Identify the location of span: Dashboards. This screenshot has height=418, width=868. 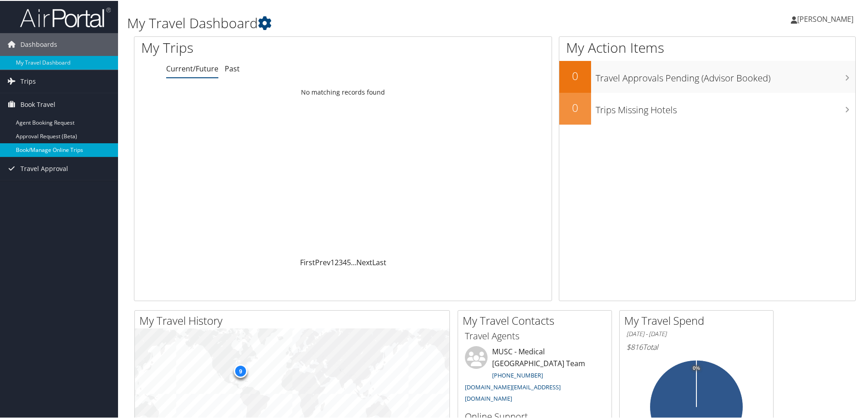
(38, 44).